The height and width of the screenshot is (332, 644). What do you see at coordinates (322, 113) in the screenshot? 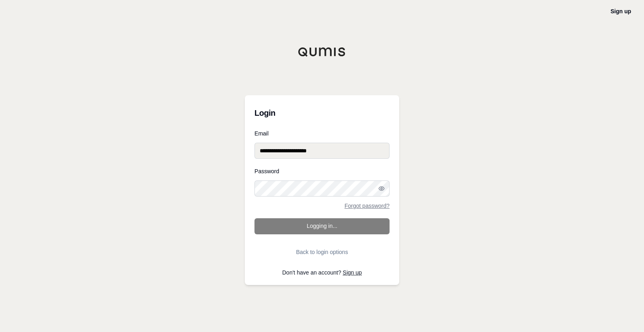
I see `h3: Login` at bounding box center [322, 113].